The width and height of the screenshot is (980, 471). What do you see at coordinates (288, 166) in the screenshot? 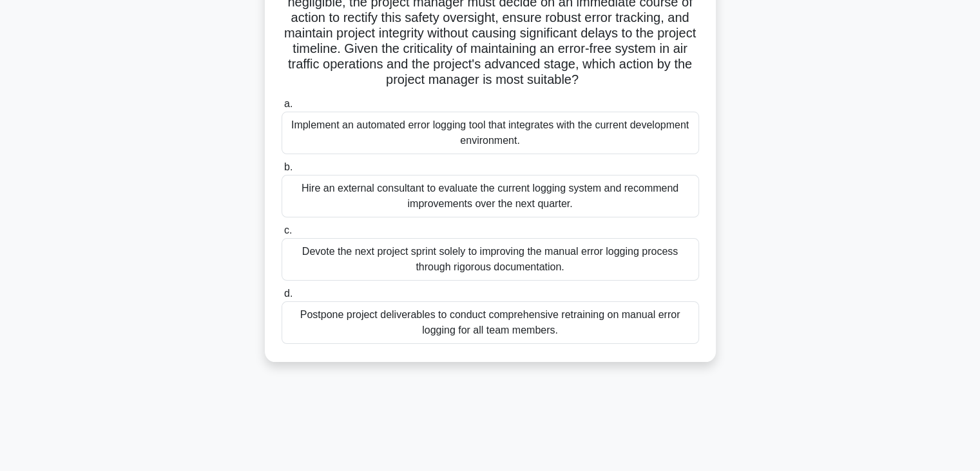
I see `span: b.` at bounding box center [288, 166].